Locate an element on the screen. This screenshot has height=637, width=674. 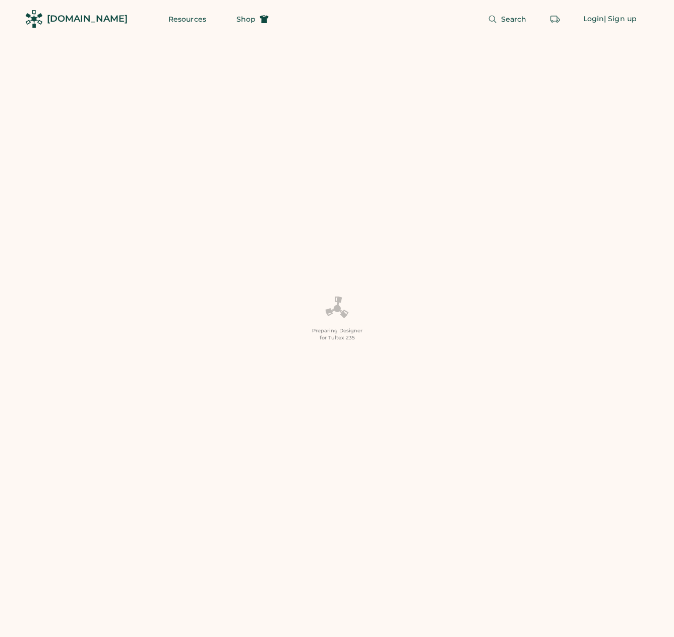
span: Shop is located at coordinates (246, 19).